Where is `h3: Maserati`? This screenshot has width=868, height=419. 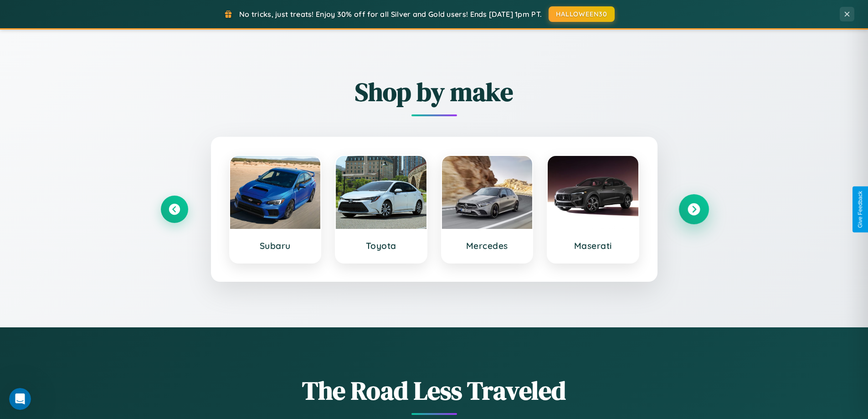 h3: Maserati is located at coordinates (593, 246).